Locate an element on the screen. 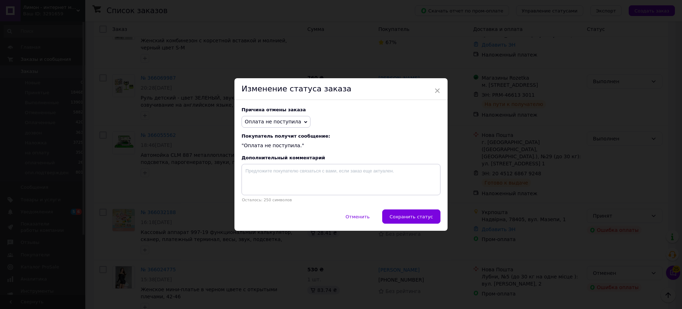  p: Осталось: 250 символов is located at coordinates (341, 200).